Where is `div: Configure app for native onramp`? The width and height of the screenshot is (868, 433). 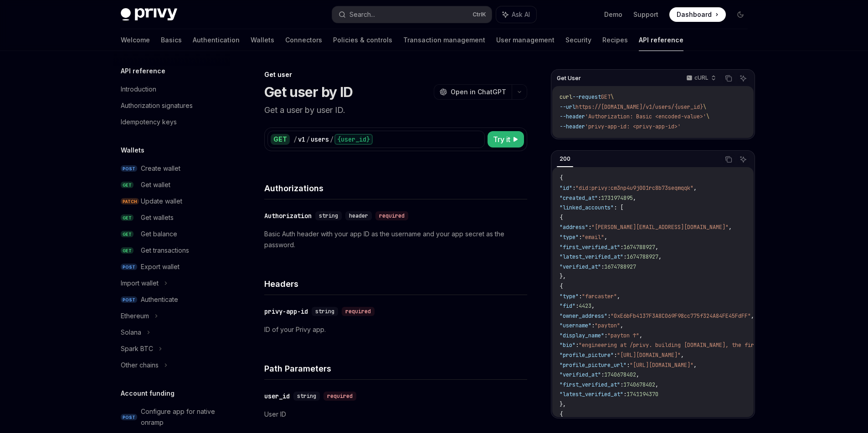
div: Configure app for native onramp is located at coordinates (183, 418).